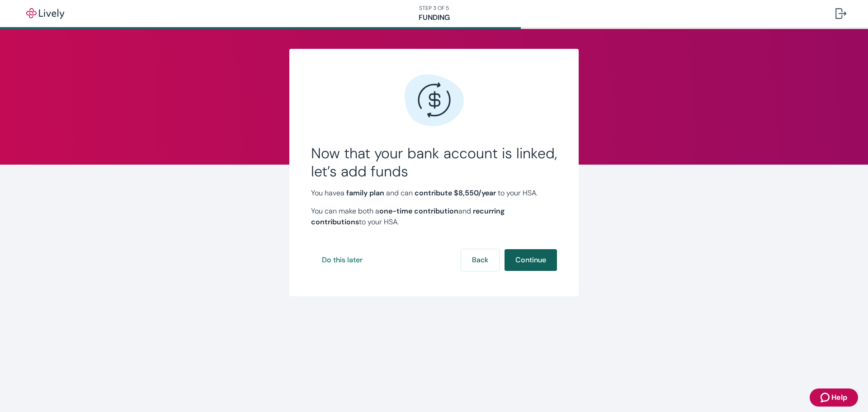 This screenshot has width=868, height=412. Describe the element at coordinates (455, 193) in the screenshot. I see `strong: contribute $8,550 /year` at that location.